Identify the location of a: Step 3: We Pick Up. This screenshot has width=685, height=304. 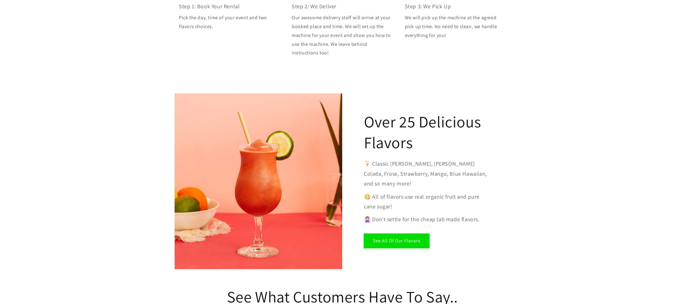
(428, 6).